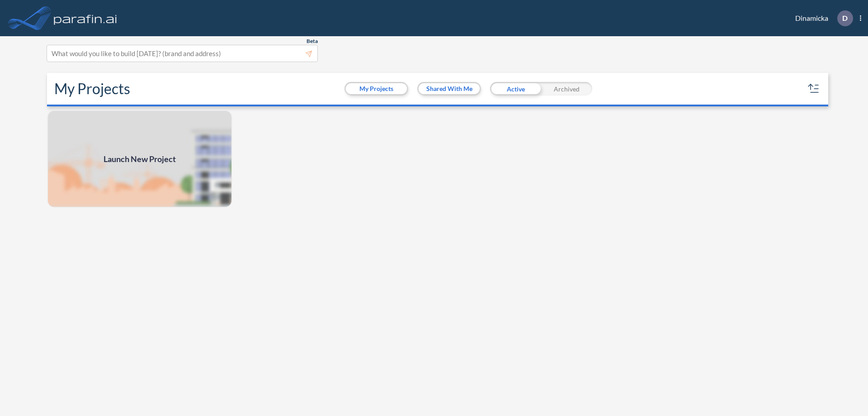 This screenshot has height=416, width=868. Describe the element at coordinates (814, 89) in the screenshot. I see `button: sort` at that location.